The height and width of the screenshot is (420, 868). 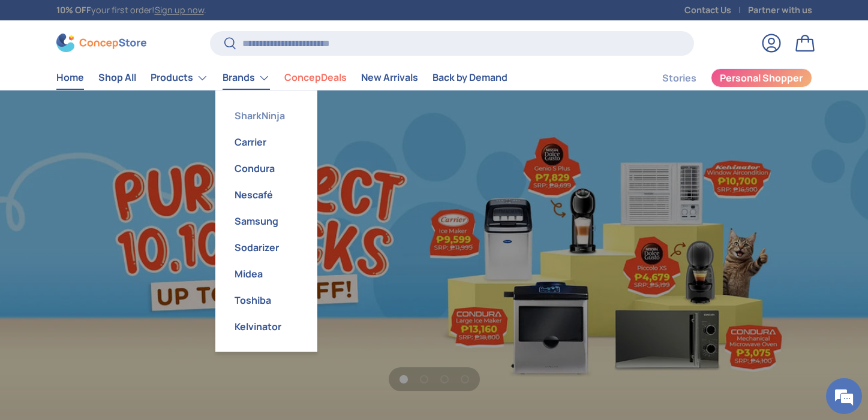 I want to click on a: Home, so click(x=70, y=78).